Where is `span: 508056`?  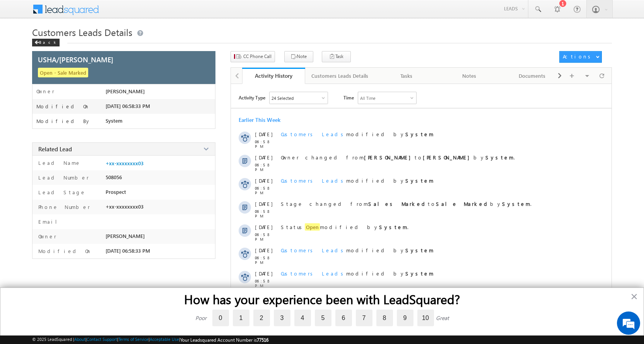
span: 508056 is located at coordinates (114, 177).